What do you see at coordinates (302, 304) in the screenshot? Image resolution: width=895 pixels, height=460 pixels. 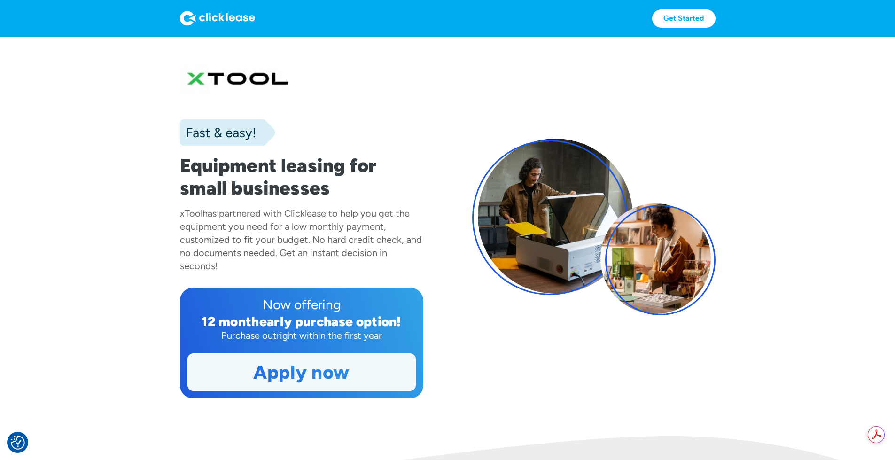 I see `div: Now offering` at bounding box center [302, 304].